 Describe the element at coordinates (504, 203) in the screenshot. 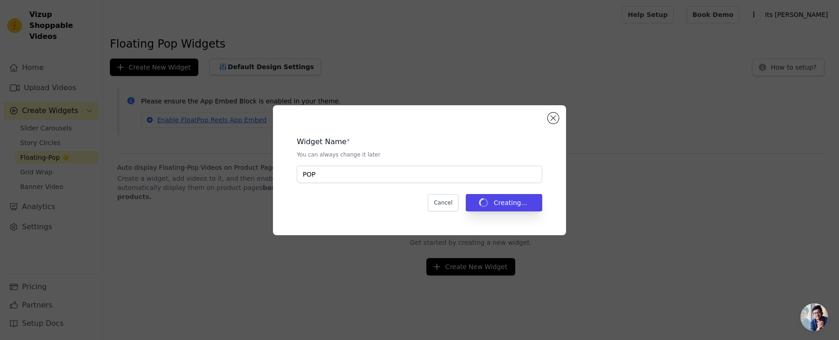

I see `button: Creating...` at that location.